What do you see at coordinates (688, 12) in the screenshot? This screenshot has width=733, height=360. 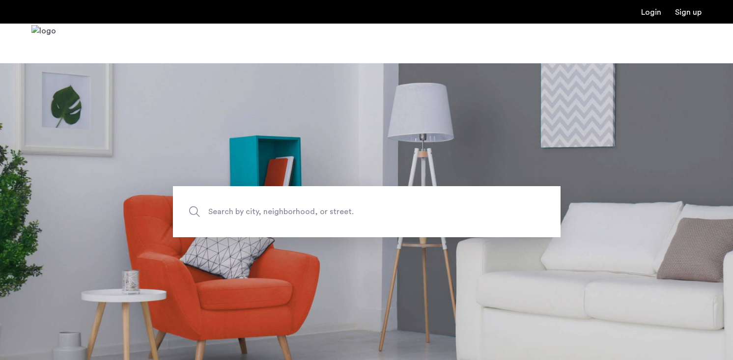 I see `a: Registration` at bounding box center [688, 12].